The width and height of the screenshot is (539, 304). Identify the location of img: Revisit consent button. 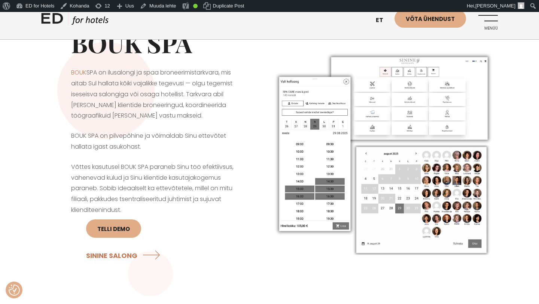
(14, 290).